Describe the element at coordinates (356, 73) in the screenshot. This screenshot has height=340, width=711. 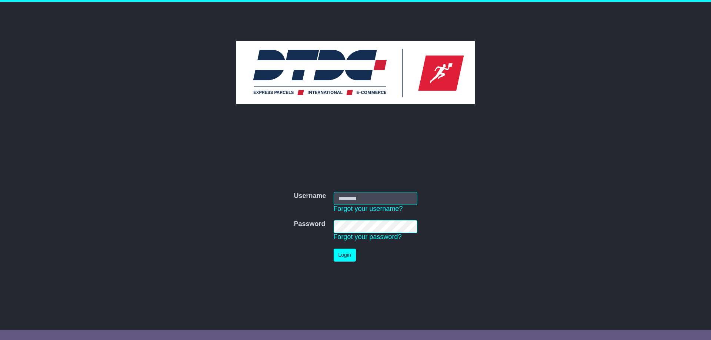
I see `img: DTDC Australia` at that location.